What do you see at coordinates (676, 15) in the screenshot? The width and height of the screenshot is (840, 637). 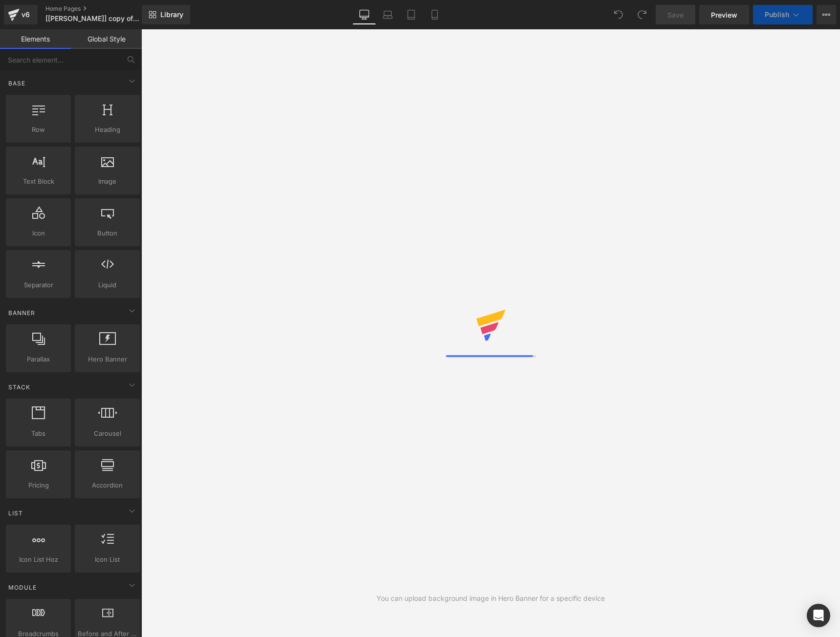 I see `span: Save` at bounding box center [676, 15].